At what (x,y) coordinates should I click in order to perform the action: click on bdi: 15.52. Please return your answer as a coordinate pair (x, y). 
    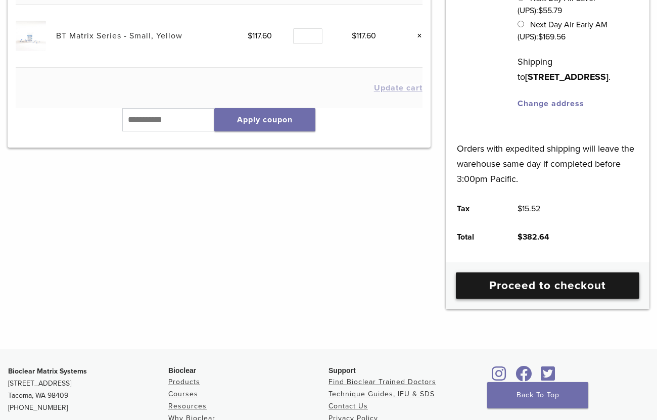
    Looking at the image, I should click on (529, 209).